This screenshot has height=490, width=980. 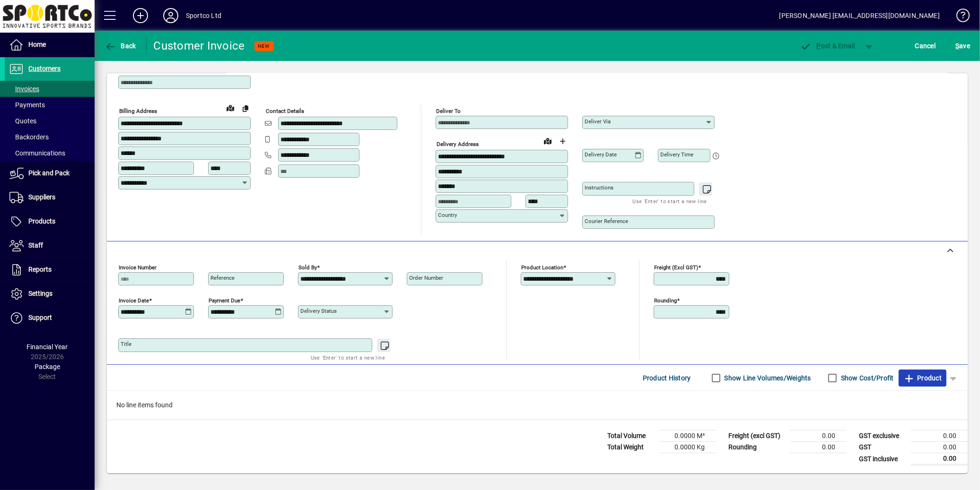 What do you see at coordinates (47, 367) in the screenshot?
I see `span: Package` at bounding box center [47, 367].